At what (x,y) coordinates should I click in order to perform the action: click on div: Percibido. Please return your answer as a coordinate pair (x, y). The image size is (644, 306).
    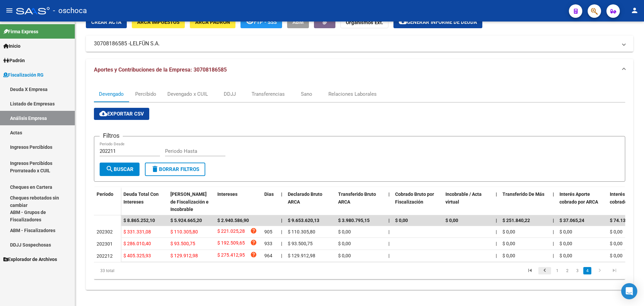
    Looking at the image, I should click on (145, 94).